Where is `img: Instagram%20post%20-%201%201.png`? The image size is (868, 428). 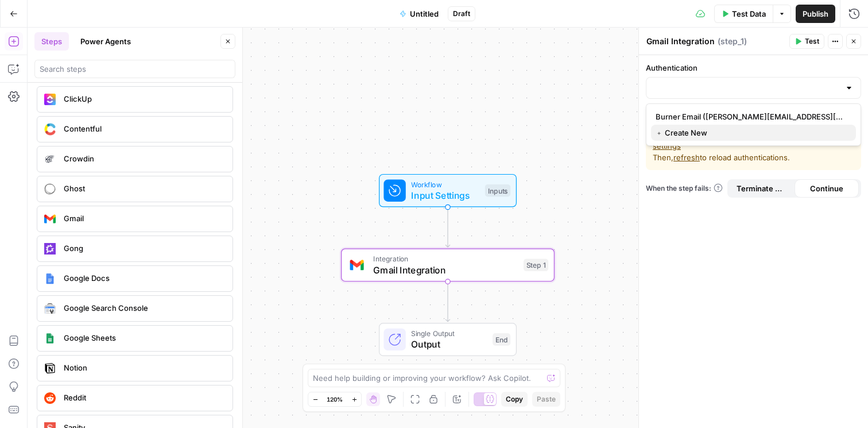 img: Instagram%20post%20-%201%201.png is located at coordinates (50, 279).